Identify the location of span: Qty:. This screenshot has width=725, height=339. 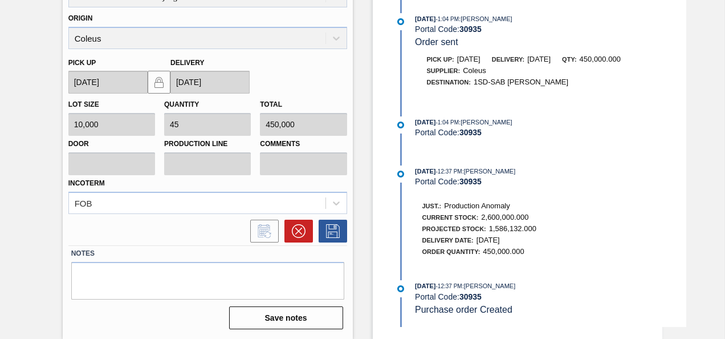
(569, 59).